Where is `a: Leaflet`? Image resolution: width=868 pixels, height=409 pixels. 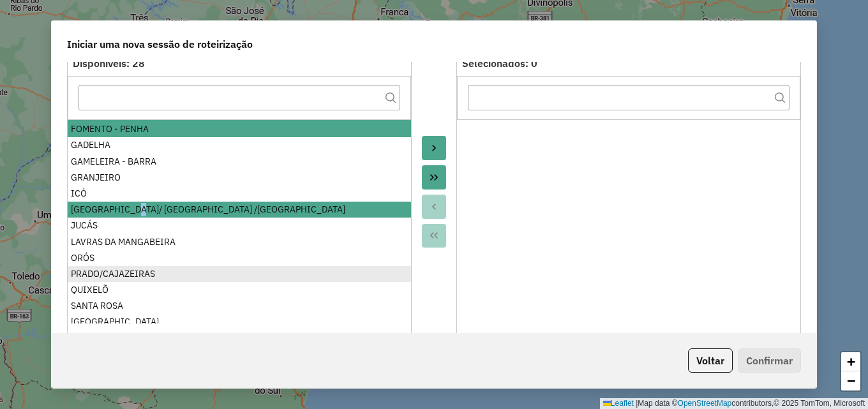
a: Leaflet is located at coordinates (618, 403).